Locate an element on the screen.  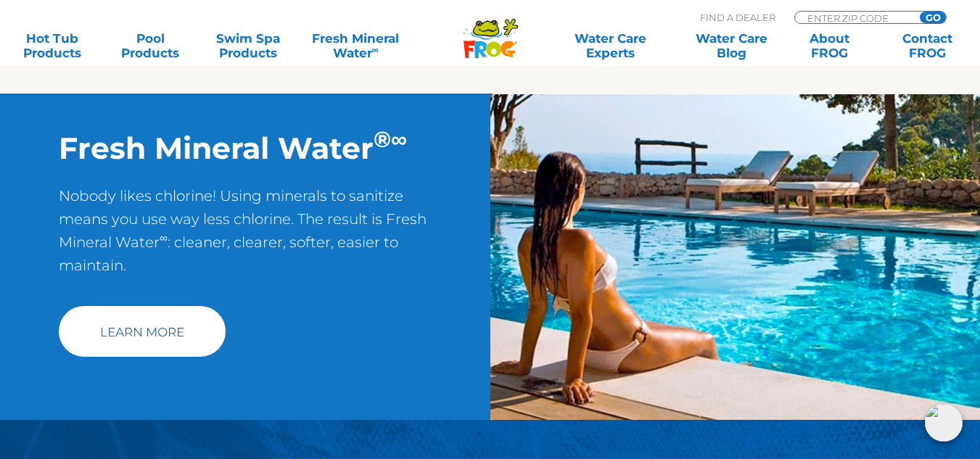
a: Swim SpaProducts is located at coordinates (248, 46).